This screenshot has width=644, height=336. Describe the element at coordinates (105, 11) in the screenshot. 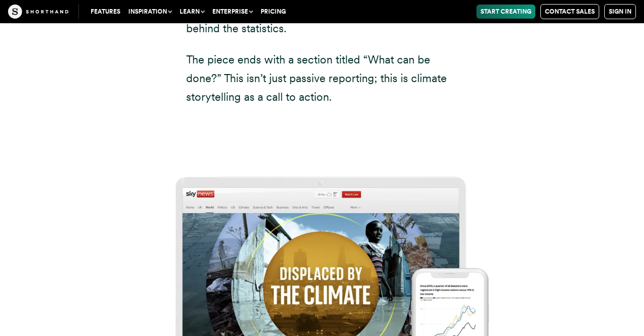

I see `a: Features` at that location.